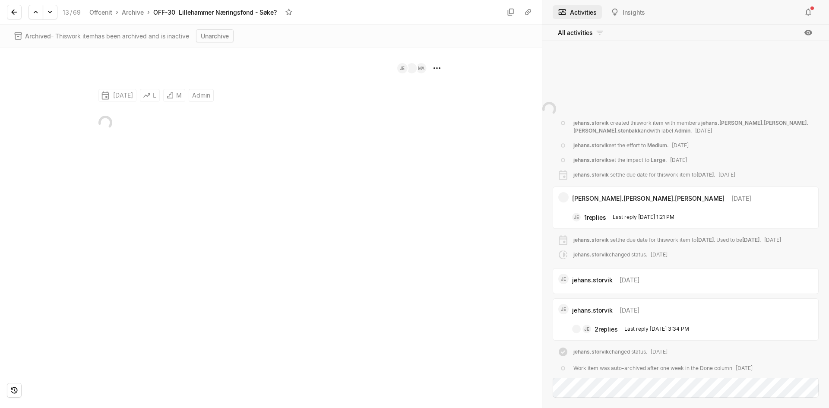 The width and height of the screenshot is (829, 408). Describe the element at coordinates (577, 12) in the screenshot. I see `button: Activities` at that location.